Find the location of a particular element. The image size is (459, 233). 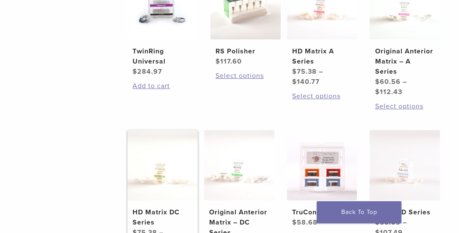

img: HD Matrix DC Series is located at coordinates (163, 165).